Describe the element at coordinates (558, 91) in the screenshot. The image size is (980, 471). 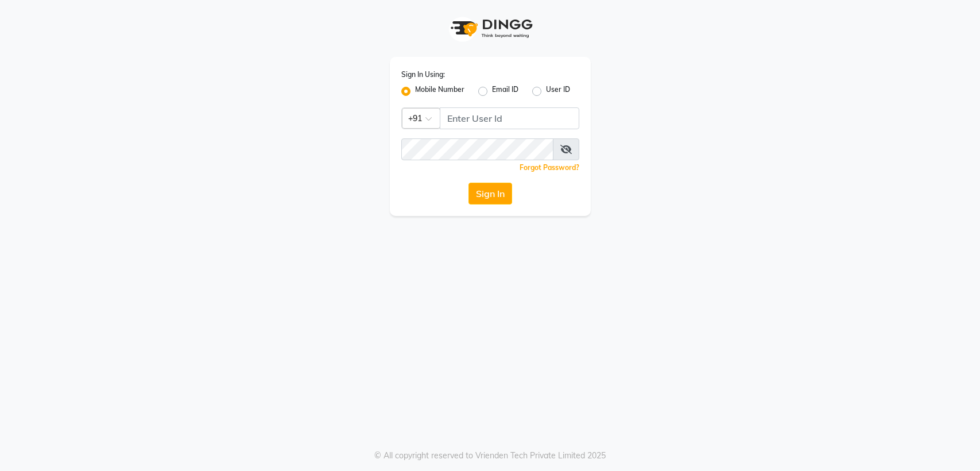
I see `label: User ID` at that location.